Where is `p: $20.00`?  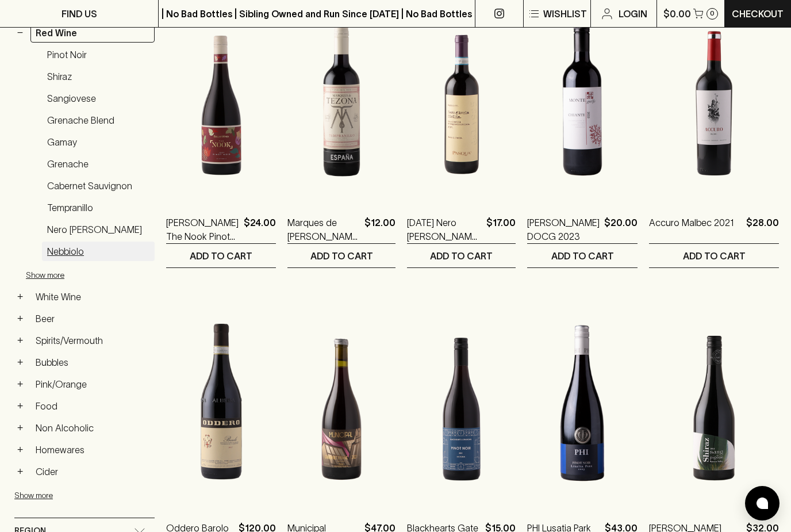 p: $20.00 is located at coordinates (621, 230).